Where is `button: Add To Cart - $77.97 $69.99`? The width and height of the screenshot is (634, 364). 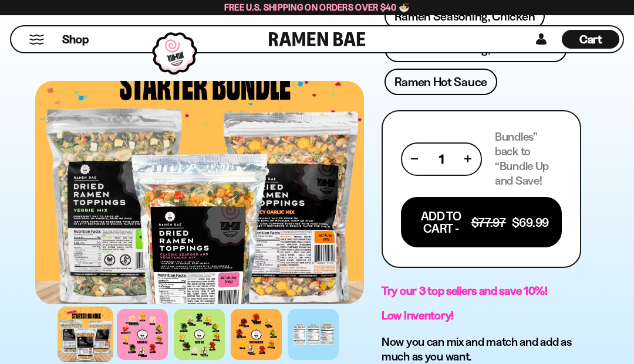 button: Add To Cart - $77.97 $69.99 is located at coordinates (481, 222).